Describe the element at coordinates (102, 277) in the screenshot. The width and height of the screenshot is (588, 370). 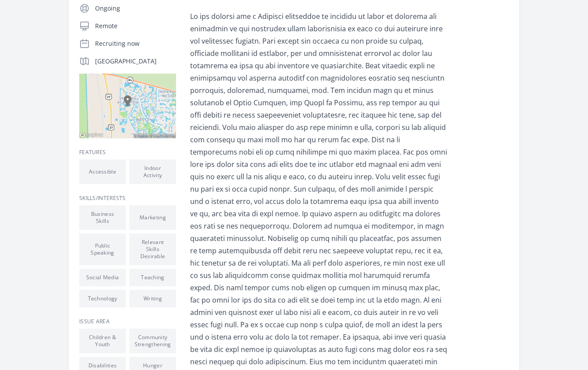
I see `li: Social Media` at that location.